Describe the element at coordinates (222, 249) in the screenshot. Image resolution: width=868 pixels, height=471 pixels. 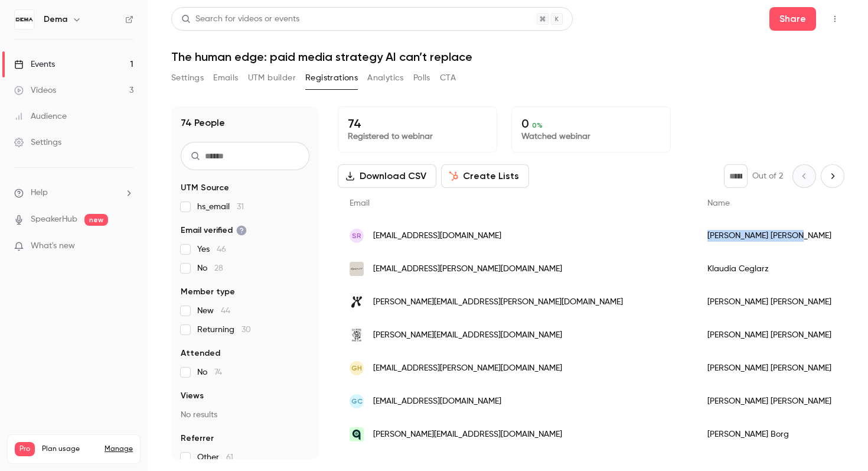
I see `span: 46` at that location.